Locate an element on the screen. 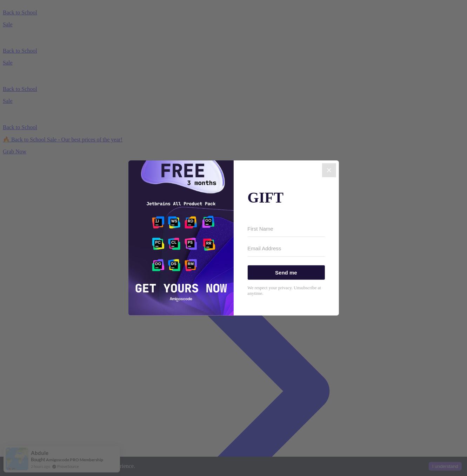  button: Send me is located at coordinates (286, 272).